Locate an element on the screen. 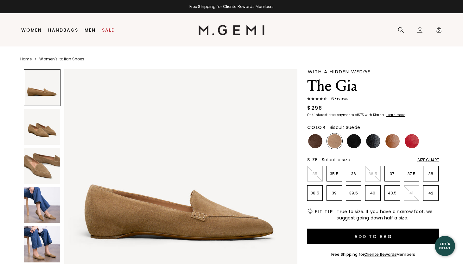 The image size is (463, 264). a: Home is located at coordinates (26, 59).